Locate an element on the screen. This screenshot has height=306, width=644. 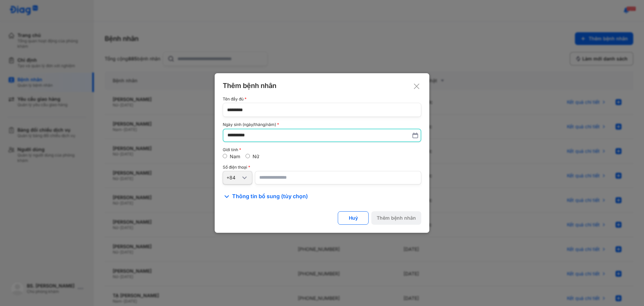
div: +84 is located at coordinates (234, 178).